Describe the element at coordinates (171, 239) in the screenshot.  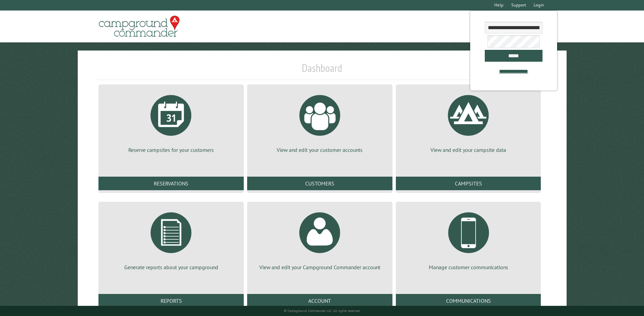
I see `a: Generate reports about your campground` at that location.